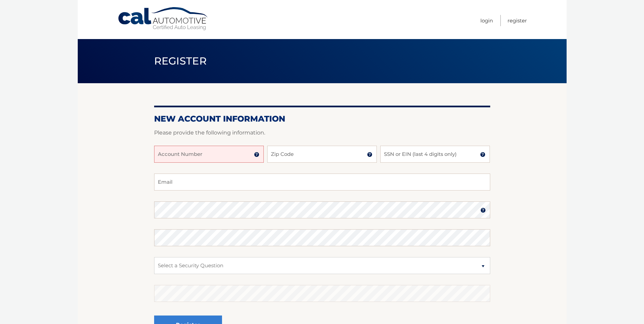  What do you see at coordinates (322, 119) in the screenshot?
I see `h2: New Account Information` at bounding box center [322, 119].